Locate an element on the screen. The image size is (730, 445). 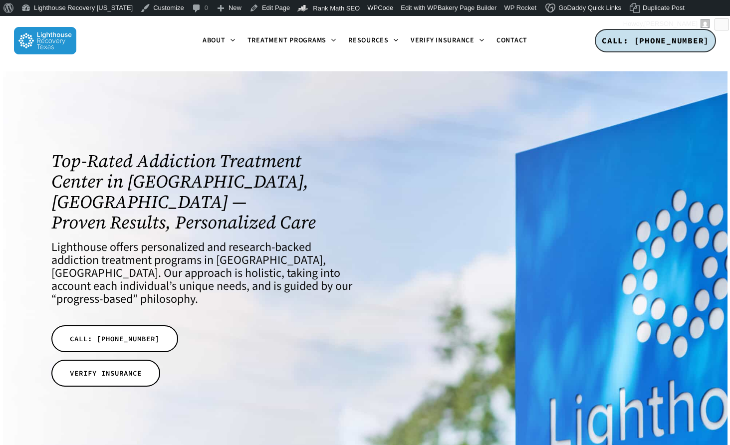
a: progress-based is located at coordinates (94, 299).